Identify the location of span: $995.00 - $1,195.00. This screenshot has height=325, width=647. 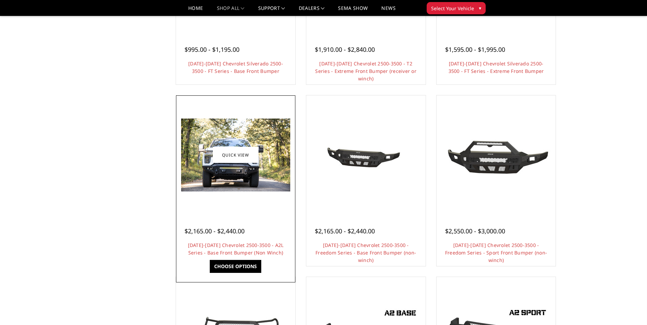
(212, 49).